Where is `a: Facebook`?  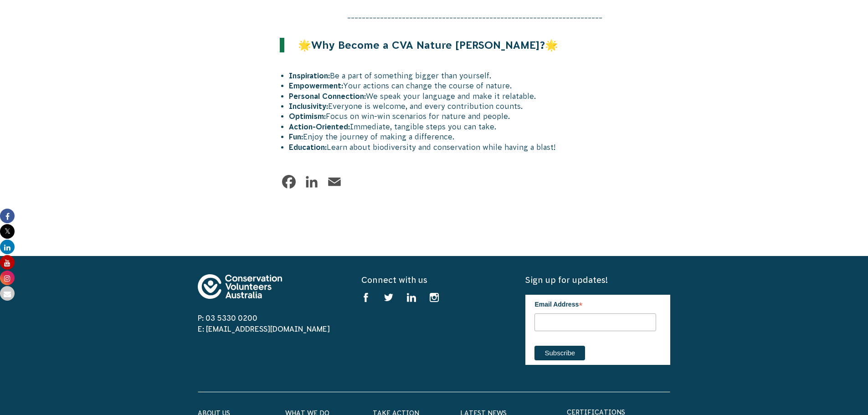 a: Facebook is located at coordinates (289, 182).